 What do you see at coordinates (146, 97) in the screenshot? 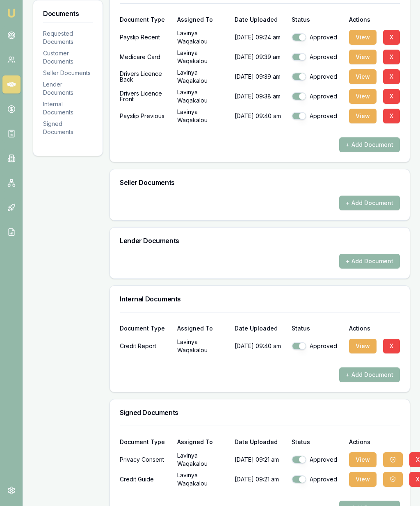
I see `div: Drivers Licence Front` at bounding box center [146, 97].